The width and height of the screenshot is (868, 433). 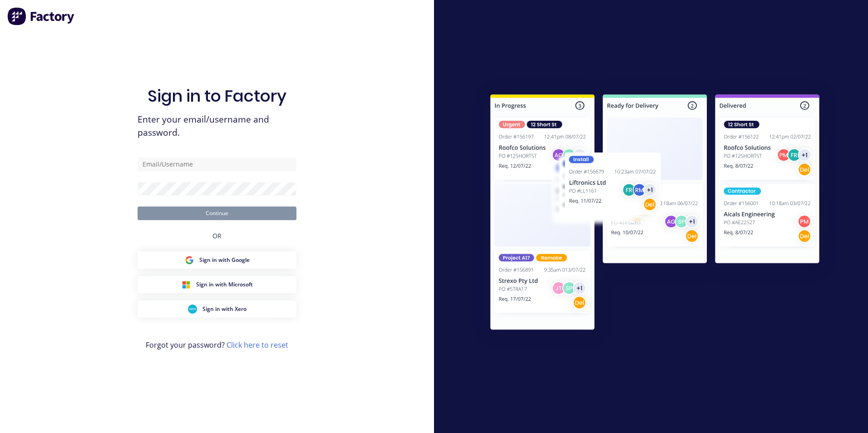 What do you see at coordinates (224, 260) in the screenshot?
I see `span: Sign in with Google` at bounding box center [224, 260].